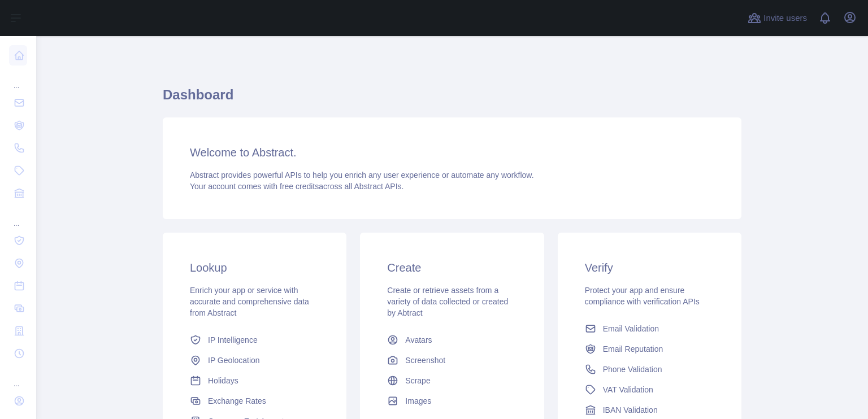 This screenshot has width=868, height=419. I want to click on span: Your account comes with across all Abstract APIs., so click(297, 186).